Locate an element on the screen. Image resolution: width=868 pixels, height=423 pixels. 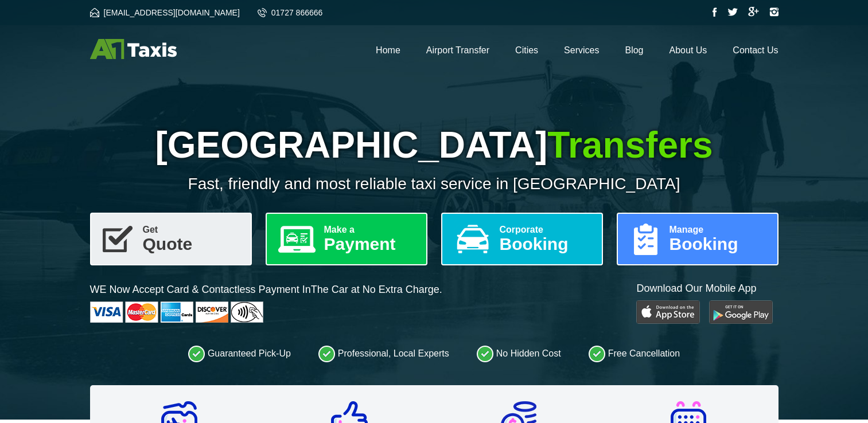
p: Download Our Mobile App is located at coordinates (707, 288).